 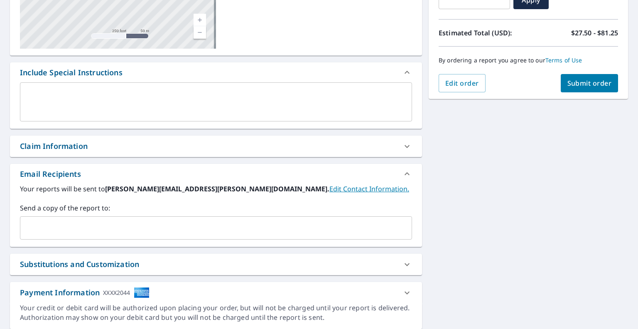 What do you see at coordinates (200, 32) in the screenshot?
I see `a: Current Level 17, Zoom Out` at bounding box center [200, 32].